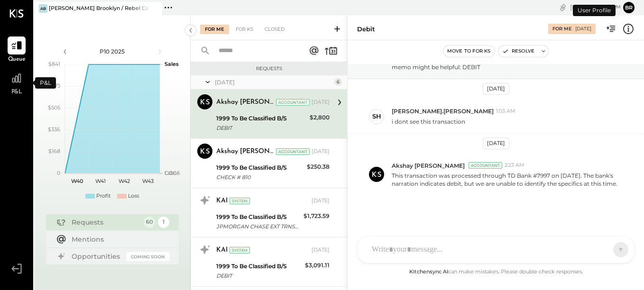  Describe the element at coordinates (54, 129) in the screenshot. I see `text: $336` at that location.